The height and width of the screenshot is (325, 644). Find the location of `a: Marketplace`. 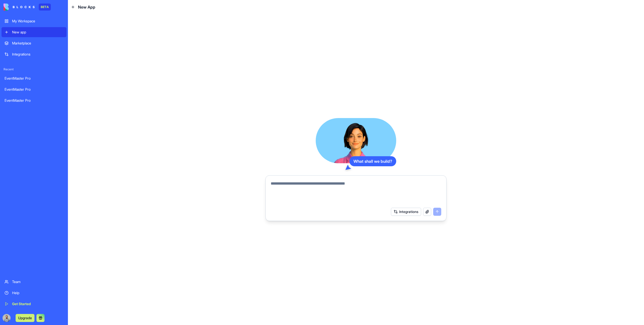

a: Marketplace is located at coordinates (34, 43).